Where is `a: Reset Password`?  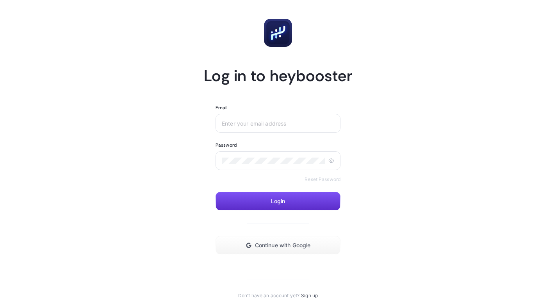 a: Reset Password is located at coordinates (322, 180).